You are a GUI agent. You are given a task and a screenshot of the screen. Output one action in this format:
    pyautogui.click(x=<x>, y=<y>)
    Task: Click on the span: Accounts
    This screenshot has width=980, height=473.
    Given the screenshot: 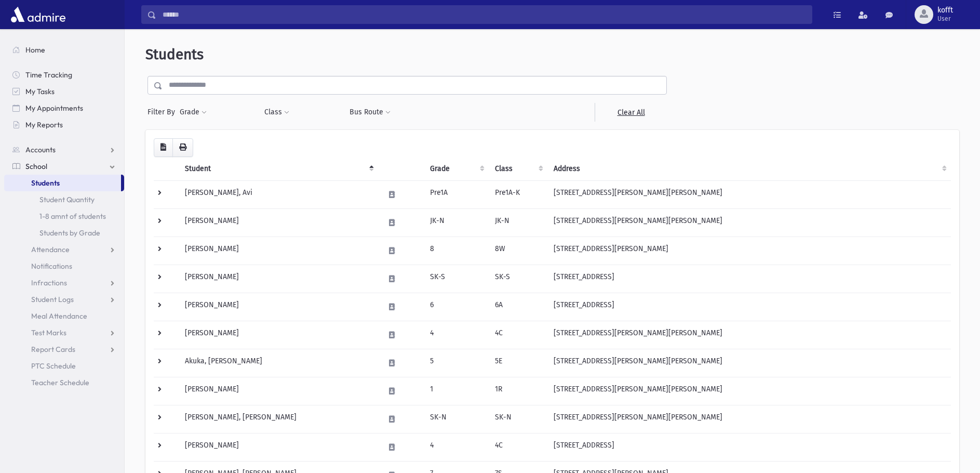 What is the action you would take?
    pyautogui.click(x=41, y=150)
    